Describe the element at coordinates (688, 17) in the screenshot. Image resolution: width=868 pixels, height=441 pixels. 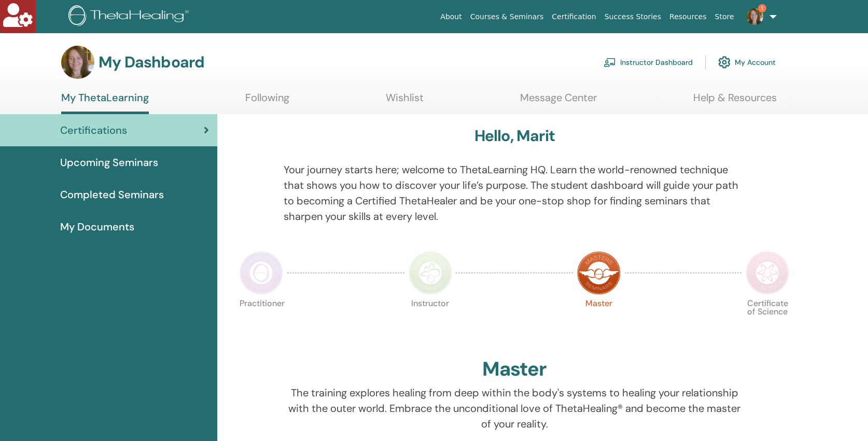
I see `a: Resources` at that location.